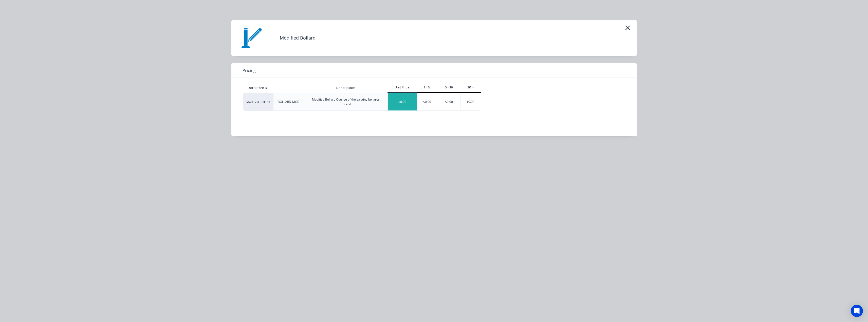  Describe the element at coordinates (289, 102) in the screenshot. I see `div: BOLLARD-MOD` at that location.